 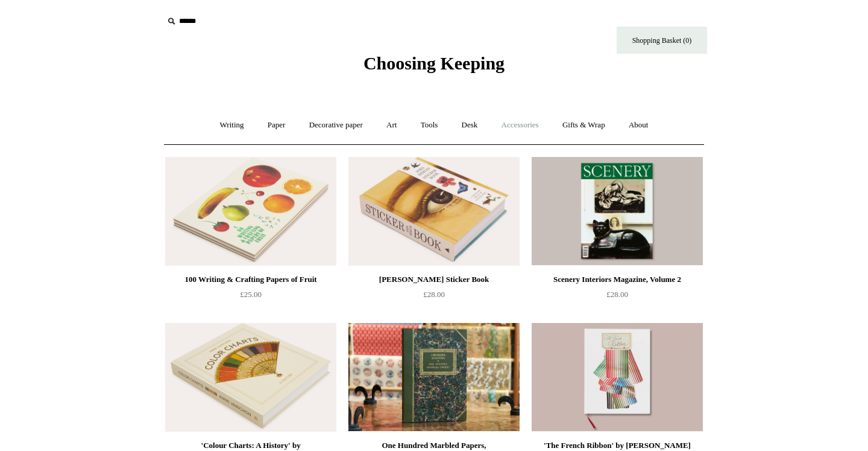 I want to click on a: 'Colour Charts: A History' by Anne Varichon 'Colour Charts: A History' by Anne Varichon, so click(x=251, y=377).